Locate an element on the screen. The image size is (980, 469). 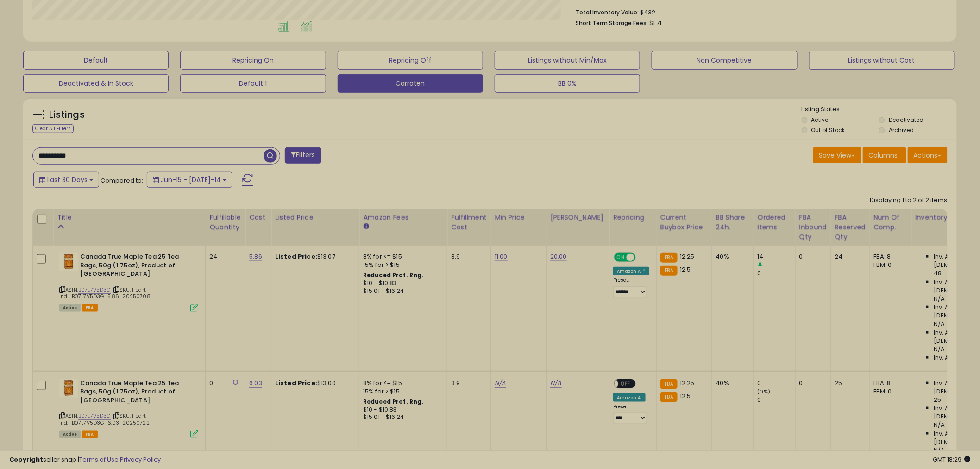
div: seller snap | | is located at coordinates (85, 459).